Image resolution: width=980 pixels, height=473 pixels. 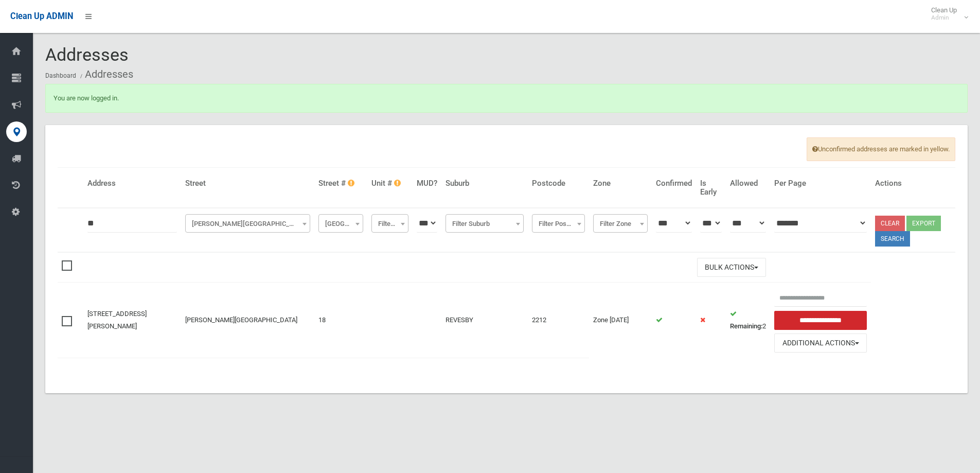 What do you see at coordinates (507, 99) in the screenshot?
I see `div: You are now logged in.` at bounding box center [507, 99].